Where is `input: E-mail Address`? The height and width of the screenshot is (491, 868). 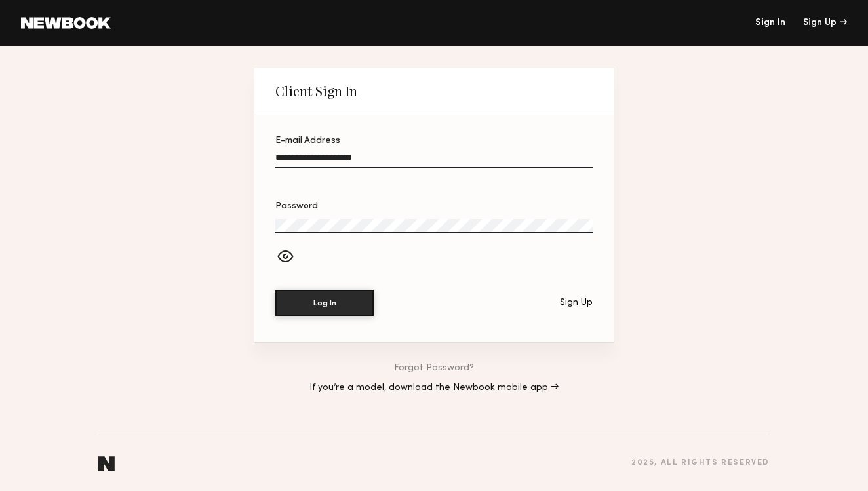 input: E-mail Address is located at coordinates (434, 160).